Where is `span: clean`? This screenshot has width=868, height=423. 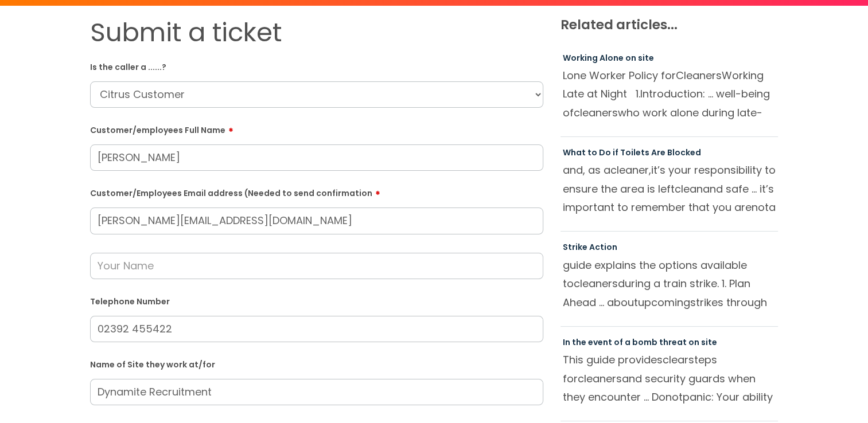
span: clean is located at coordinates (688, 189).